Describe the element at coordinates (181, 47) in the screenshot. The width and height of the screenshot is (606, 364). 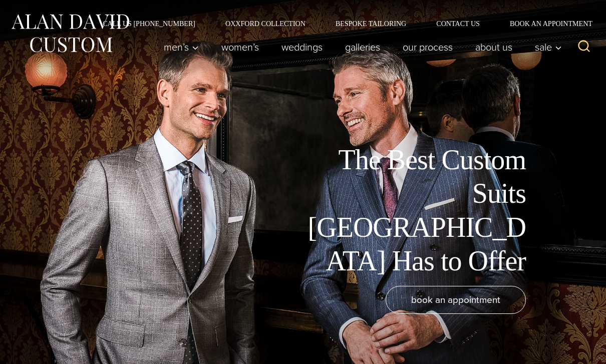
I see `span: Men’s` at that location.